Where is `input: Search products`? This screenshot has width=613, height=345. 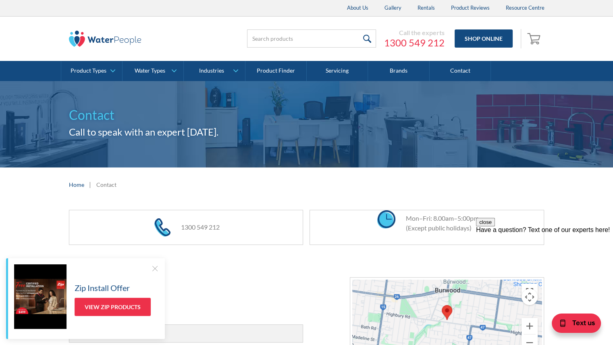
input: Search products is located at coordinates (311, 38).